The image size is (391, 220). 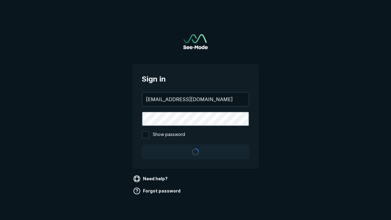 What do you see at coordinates (151, 179) in the screenshot?
I see `a: Need help?` at bounding box center [151, 179].